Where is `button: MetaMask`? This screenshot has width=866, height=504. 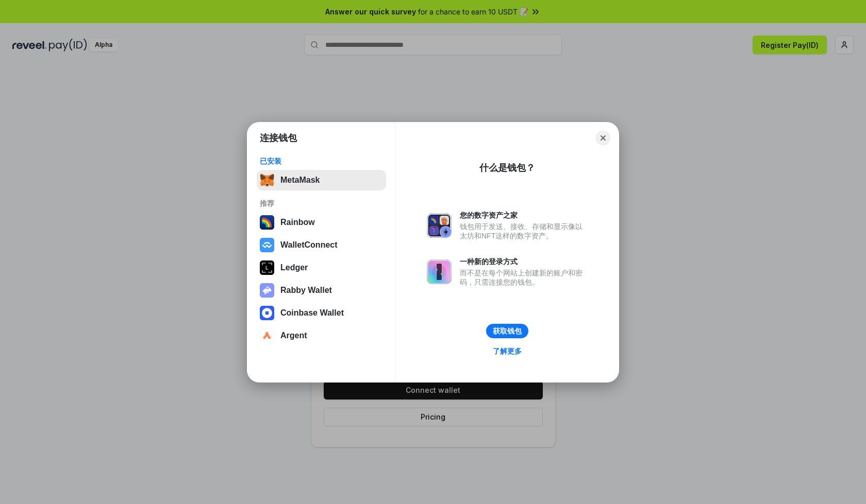 button: MetaMask is located at coordinates (321, 180).